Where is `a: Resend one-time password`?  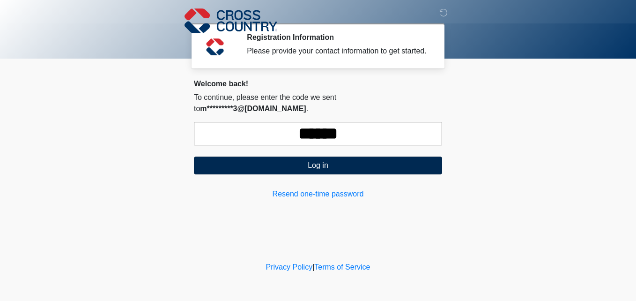 a: Resend one-time password is located at coordinates (318, 194).